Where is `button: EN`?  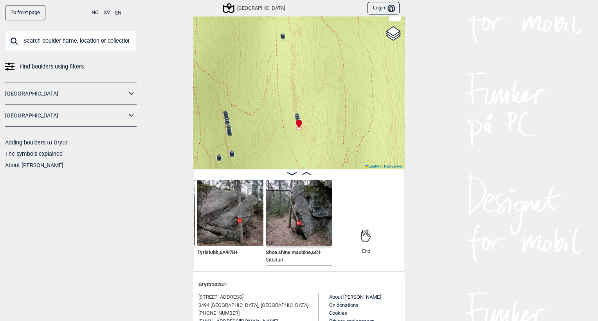 button: EN is located at coordinates (118, 13).